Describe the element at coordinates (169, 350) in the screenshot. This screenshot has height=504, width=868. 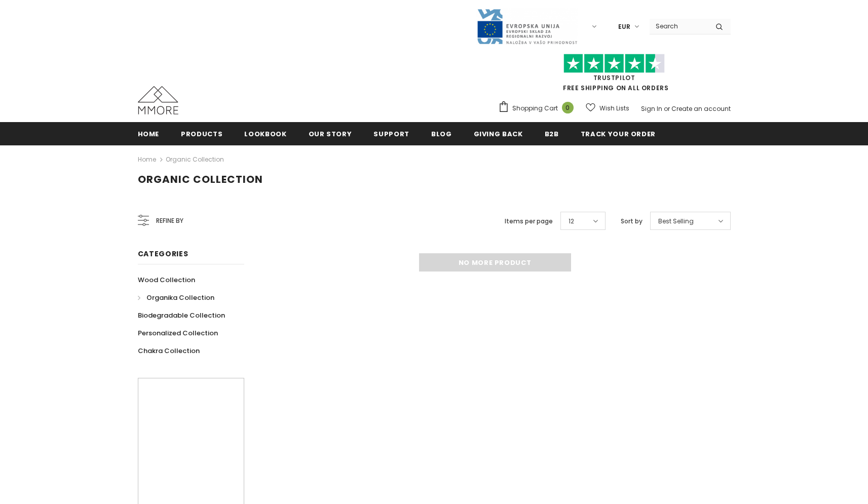
I see `span: Chakra Collection` at that location.